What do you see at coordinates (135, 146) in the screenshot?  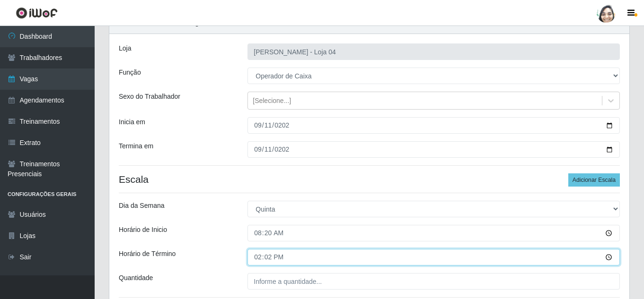 I see `label: Termina em` at bounding box center [135, 146].